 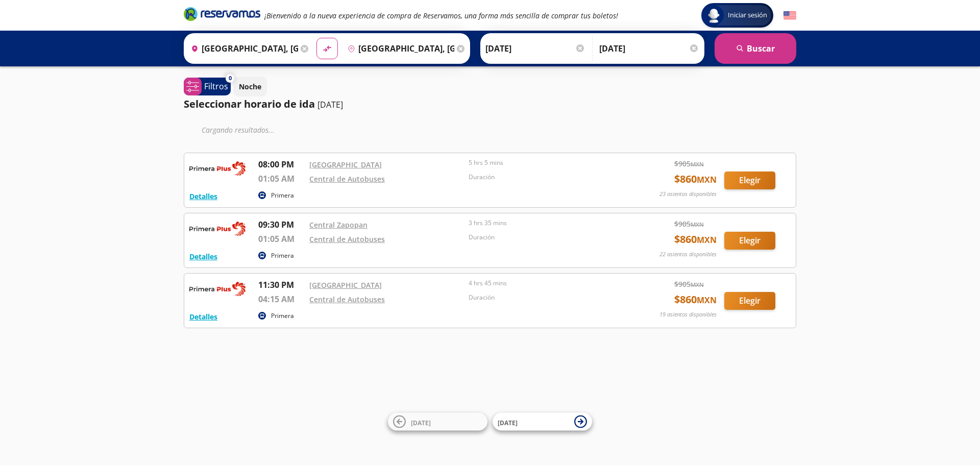 I want to click on p: 5 hrs 5 mins, so click(x=545, y=163).